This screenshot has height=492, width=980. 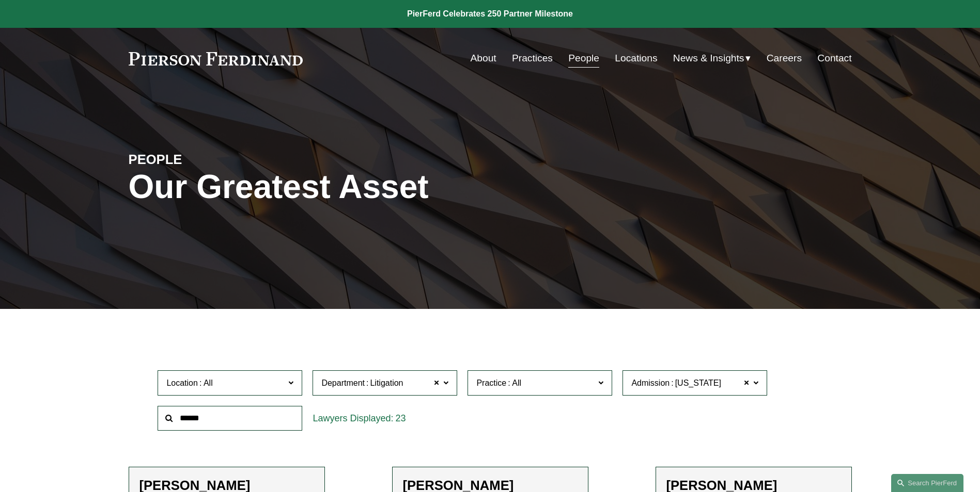 I want to click on a: Locations, so click(x=636, y=59).